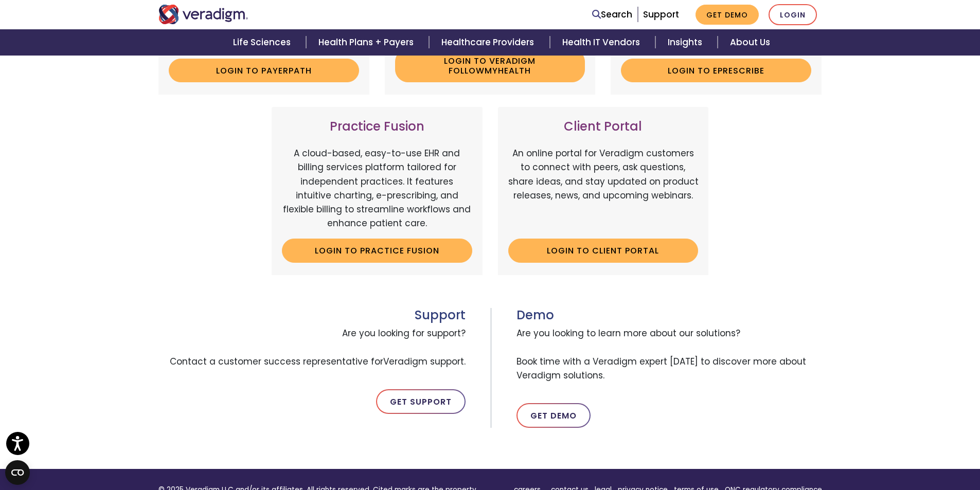  Describe the element at coordinates (489, 42) in the screenshot. I see `a: Healthcare Providers` at that location.